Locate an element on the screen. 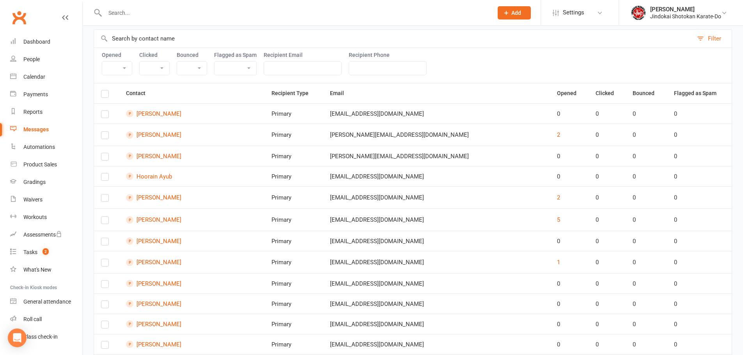  a: Clubworx is located at coordinates (19, 18).